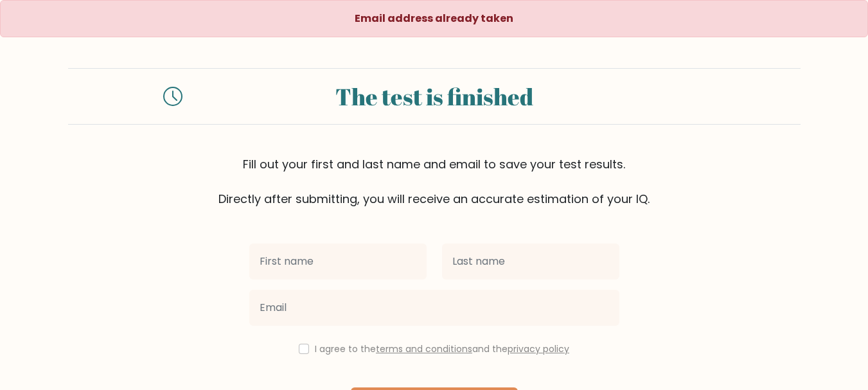 The width and height of the screenshot is (868, 390). Describe the element at coordinates (424, 349) in the screenshot. I see `a: terms and conditions` at that location.